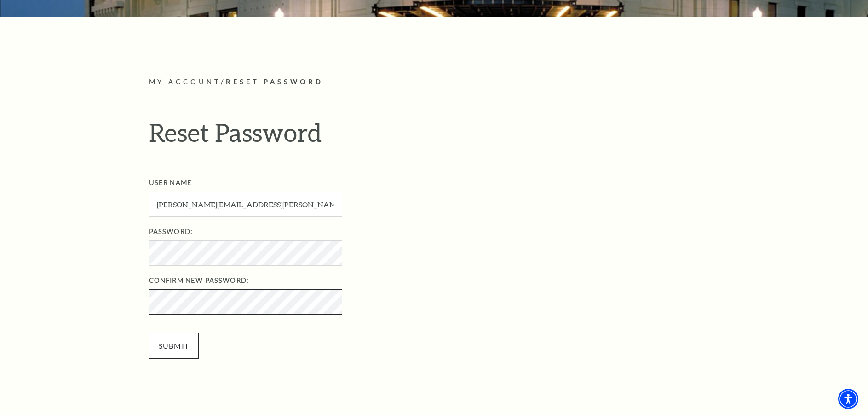  What do you see at coordinates (444, 231) in the screenshot?
I see `label: Password:` at bounding box center [444, 231].